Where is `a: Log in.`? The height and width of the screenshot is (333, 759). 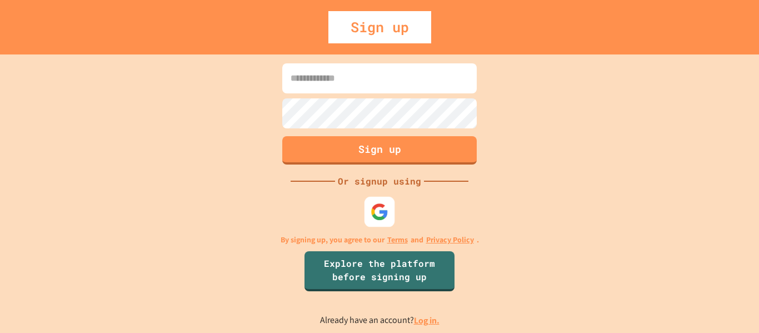 a: Log in. is located at coordinates (427, 320).